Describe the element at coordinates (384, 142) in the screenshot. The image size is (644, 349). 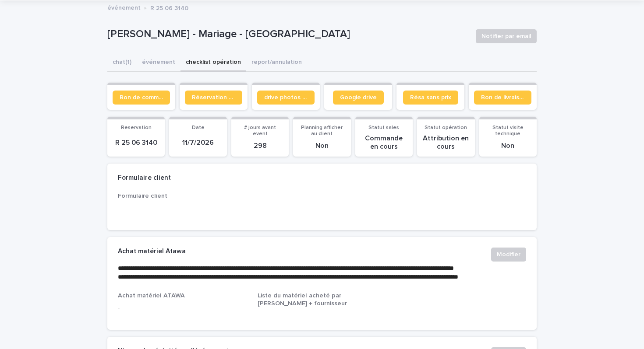
I see `p: Commande en cours` at that location.